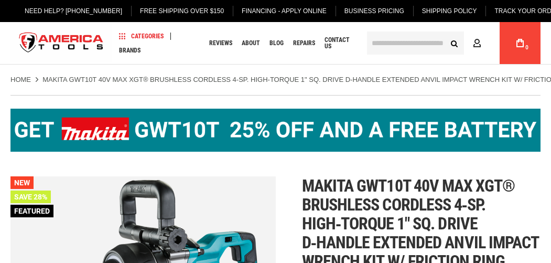 The image size is (551, 263). What do you see at coordinates (304, 43) in the screenshot?
I see `a: Repairs` at bounding box center [304, 43].